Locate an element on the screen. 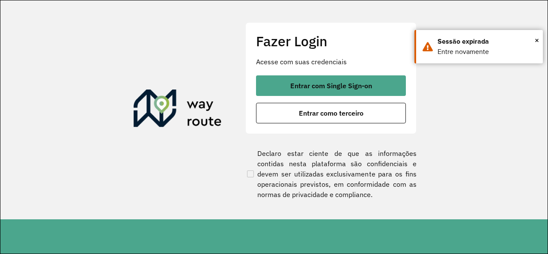  span: Entrar com Single Sign-on is located at coordinates (331, 86).